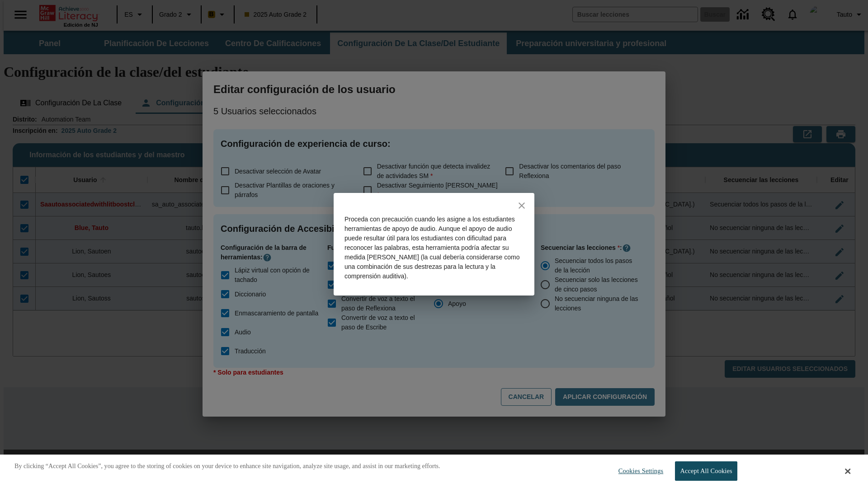 Image resolution: width=868 pixels, height=488 pixels. What do you see at coordinates (434, 247) in the screenshot?
I see `p: Proceda con precaución cuando les asigne a los estudiantes herramientas de apoyo de audio. Aunque...` at bounding box center [434, 247].